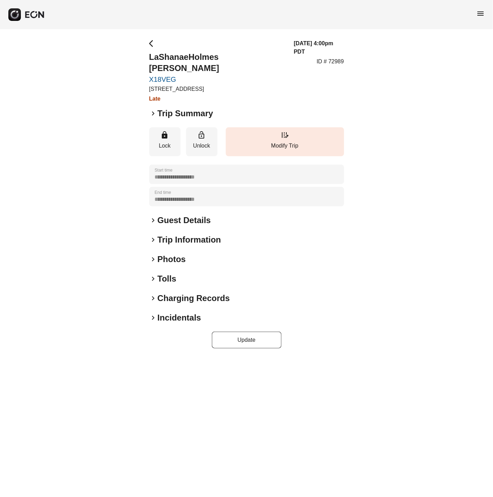  Describe the element at coordinates (167, 279) in the screenshot. I see `h2: Tolls` at that location.